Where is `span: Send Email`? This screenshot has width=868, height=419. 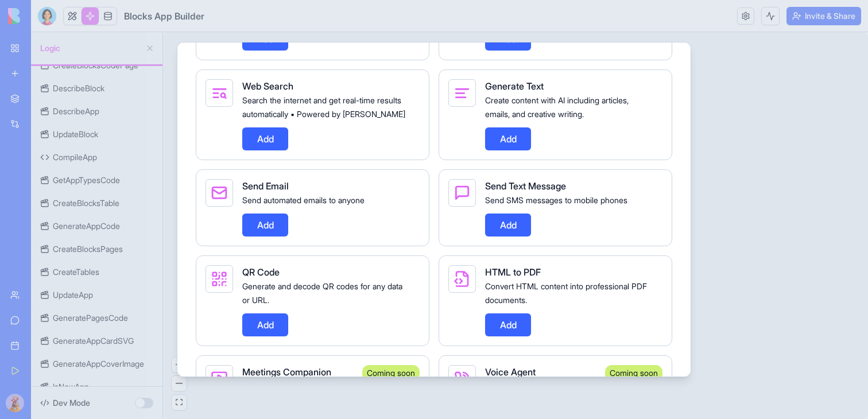 span: Send Email is located at coordinates (265, 186).